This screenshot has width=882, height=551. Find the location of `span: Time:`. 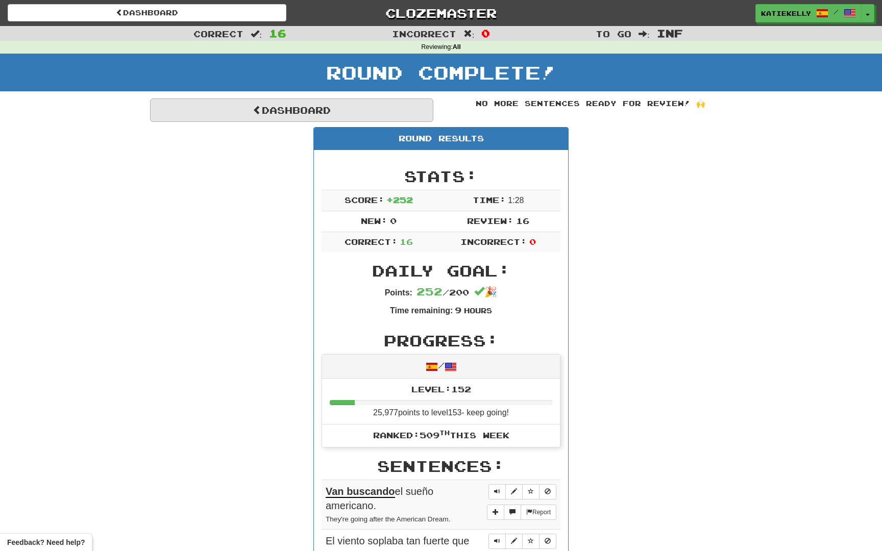

span: Time: is located at coordinates (489, 200).